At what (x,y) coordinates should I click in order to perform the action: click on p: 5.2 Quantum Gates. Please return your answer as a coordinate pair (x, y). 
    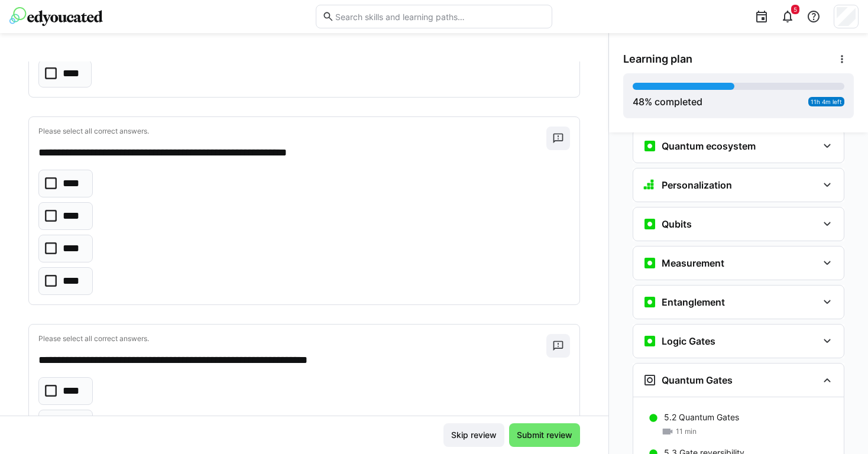
    Looking at the image, I should click on (702, 417).